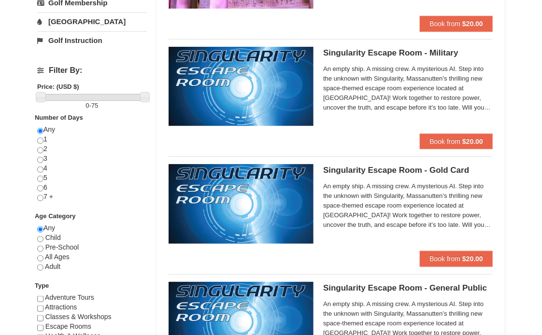  I want to click on span: Pre-School, so click(62, 247).